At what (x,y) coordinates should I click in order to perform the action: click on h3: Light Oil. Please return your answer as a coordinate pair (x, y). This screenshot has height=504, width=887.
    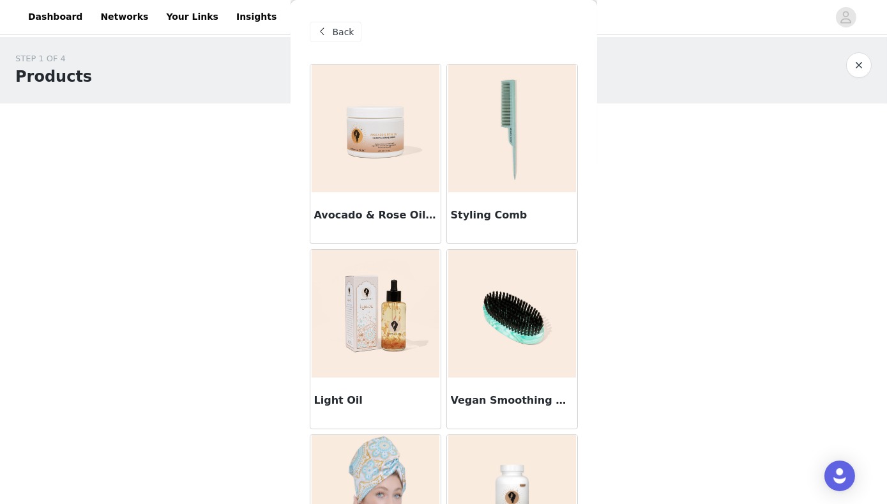
    Looking at the image, I should click on (376, 401).